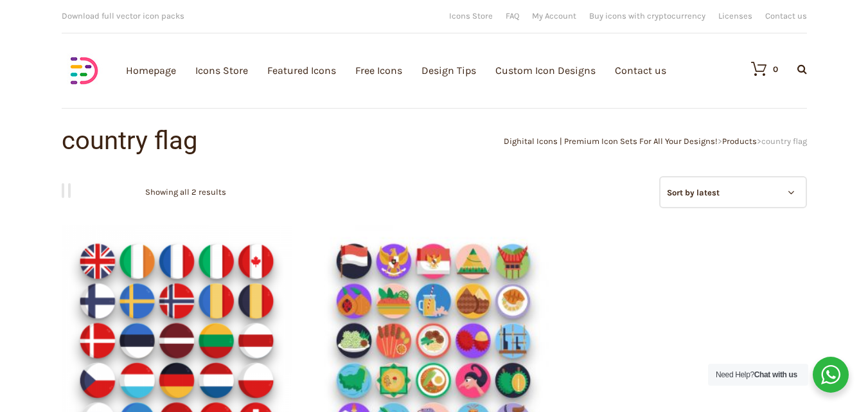 Image resolution: width=868 pixels, height=412 pixels. What do you see at coordinates (471, 16) in the screenshot?
I see `a: Icons Store` at bounding box center [471, 16].